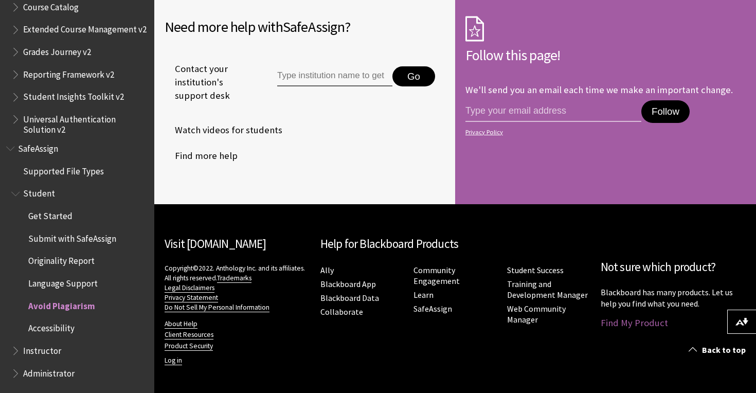 The width and height of the screenshot is (756, 393). Describe the element at coordinates (536, 314) in the screenshot. I see `a: Web Community Manager` at that location.